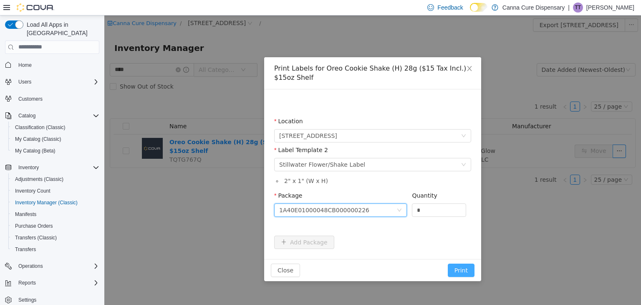 Image resolution: width=641 pixels, height=305 pixels. Describe the element at coordinates (52, 99) in the screenshot. I see `button: Customers` at that location.